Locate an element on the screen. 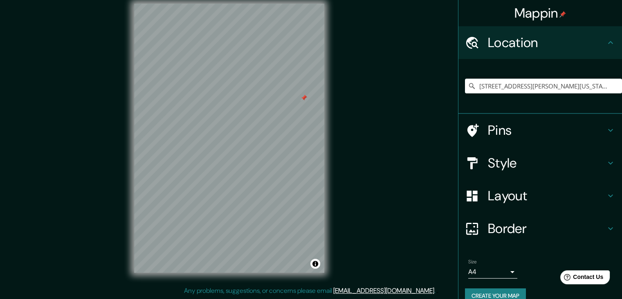 This screenshot has height=299, width=622. div: Border is located at coordinates (540, 228).